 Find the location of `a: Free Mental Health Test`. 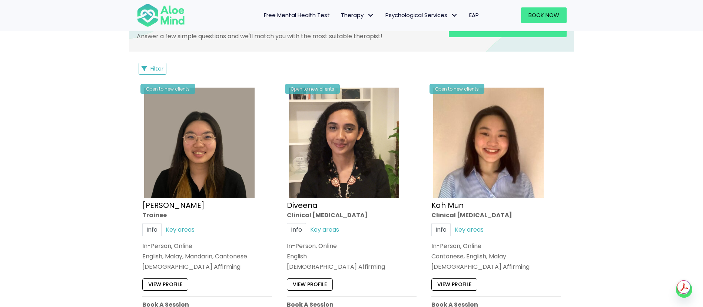

a: Free Mental Health Test is located at coordinates (297, 15).